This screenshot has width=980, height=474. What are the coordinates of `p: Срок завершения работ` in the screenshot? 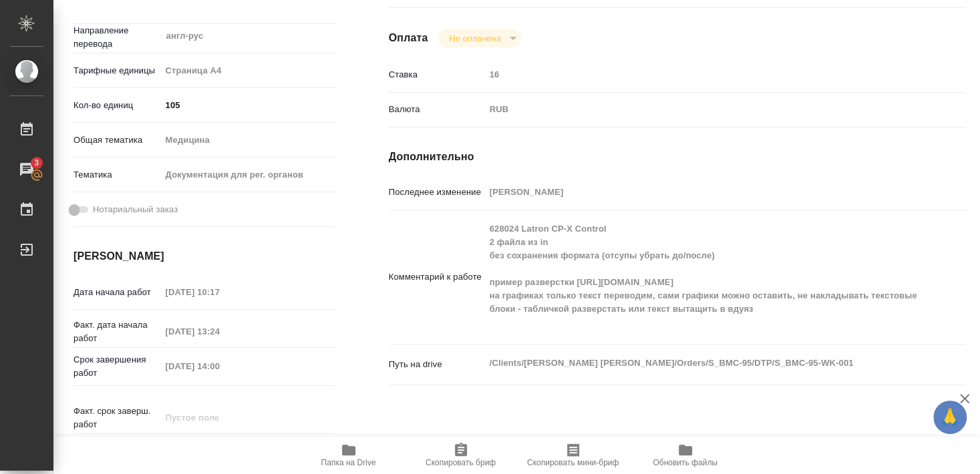 It's located at (117, 367).